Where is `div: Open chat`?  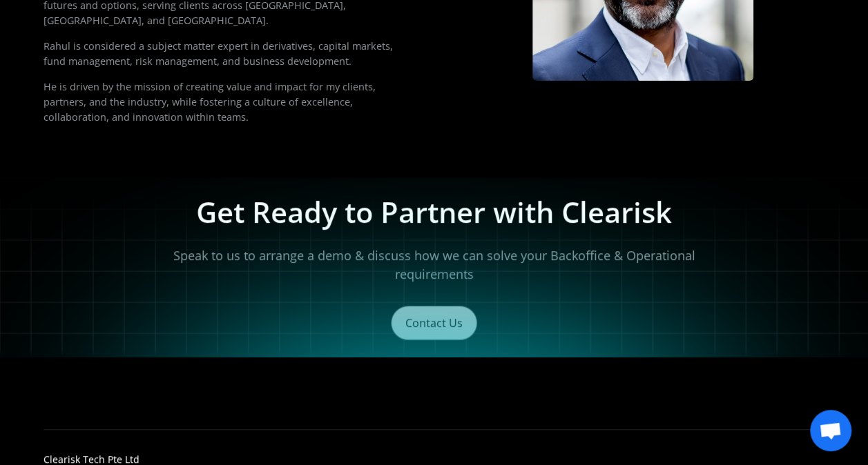 div: Open chat is located at coordinates (831, 431).